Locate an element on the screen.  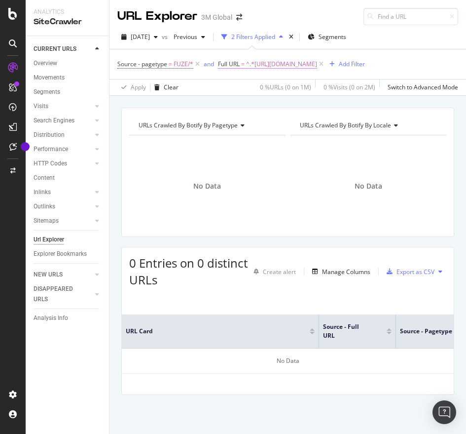
div: Analysis Info is located at coordinates (51, 318).